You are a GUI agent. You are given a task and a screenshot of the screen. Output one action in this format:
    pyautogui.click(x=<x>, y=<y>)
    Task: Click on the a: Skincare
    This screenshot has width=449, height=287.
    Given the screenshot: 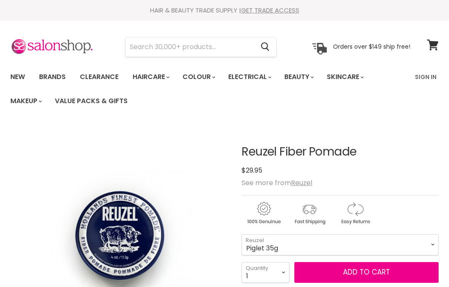 What is the action you would take?
    pyautogui.click(x=345, y=77)
    